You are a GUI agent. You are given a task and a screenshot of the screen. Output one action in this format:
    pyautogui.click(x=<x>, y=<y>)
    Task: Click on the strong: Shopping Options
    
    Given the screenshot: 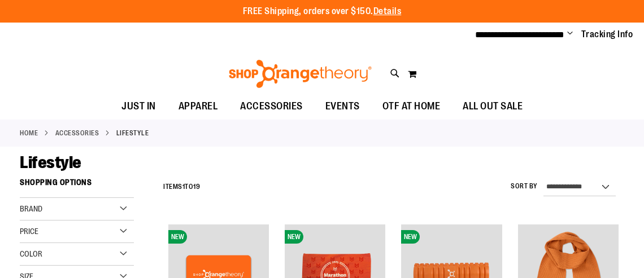 What is the action you would take?
    pyautogui.click(x=77, y=185)
    